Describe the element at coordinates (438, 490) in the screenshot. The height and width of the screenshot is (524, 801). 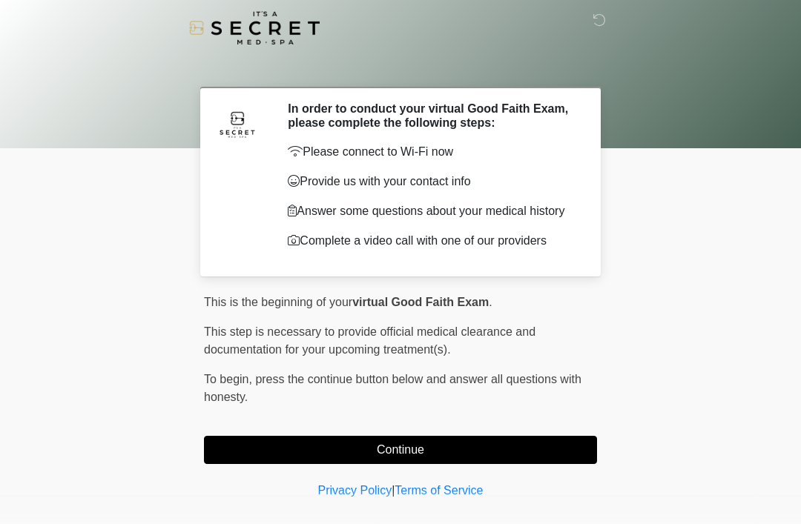
I see `a: Terms of Service` at that location.